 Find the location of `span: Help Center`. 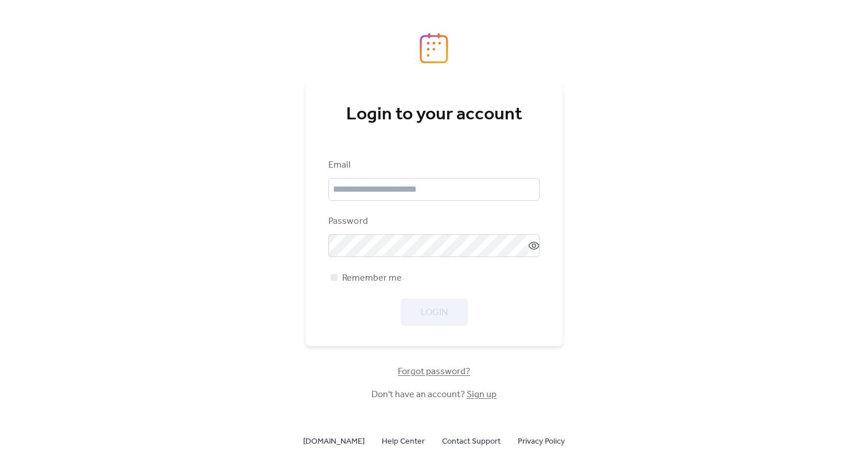

span: Help Center is located at coordinates (403, 442).